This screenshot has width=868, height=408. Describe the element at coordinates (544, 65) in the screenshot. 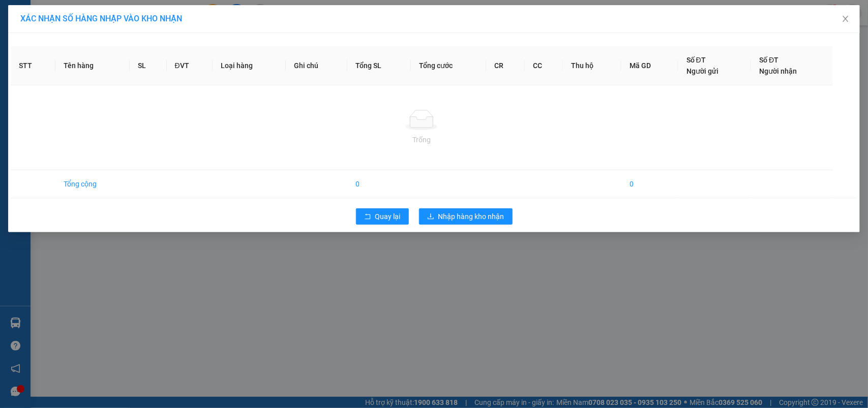

I see `th: CC` at that location.